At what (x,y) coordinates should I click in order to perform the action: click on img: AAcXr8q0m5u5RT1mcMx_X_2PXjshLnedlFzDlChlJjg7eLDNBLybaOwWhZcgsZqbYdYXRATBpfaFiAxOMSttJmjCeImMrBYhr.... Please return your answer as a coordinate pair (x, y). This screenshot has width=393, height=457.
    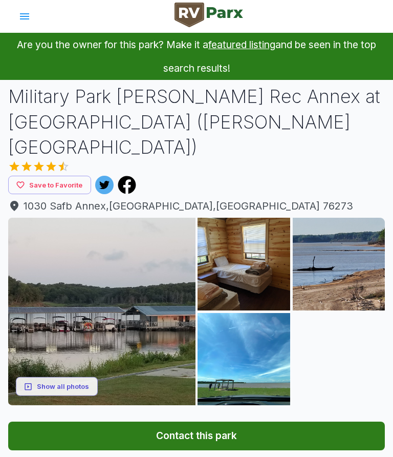
    Looking at the image, I should click on (244, 359).